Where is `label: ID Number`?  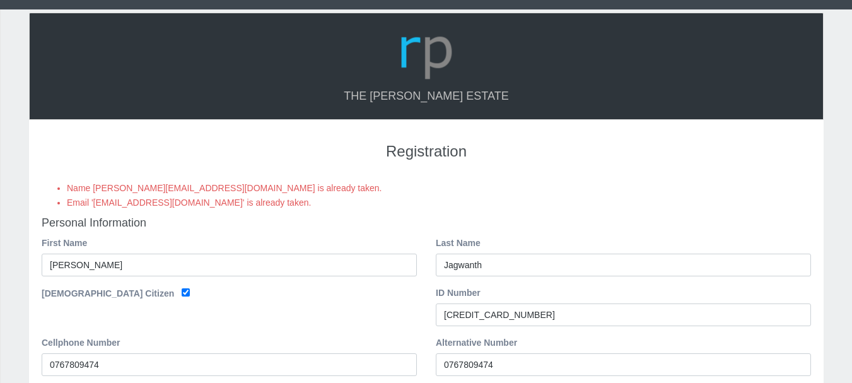
label: ID Number is located at coordinates (458, 293).